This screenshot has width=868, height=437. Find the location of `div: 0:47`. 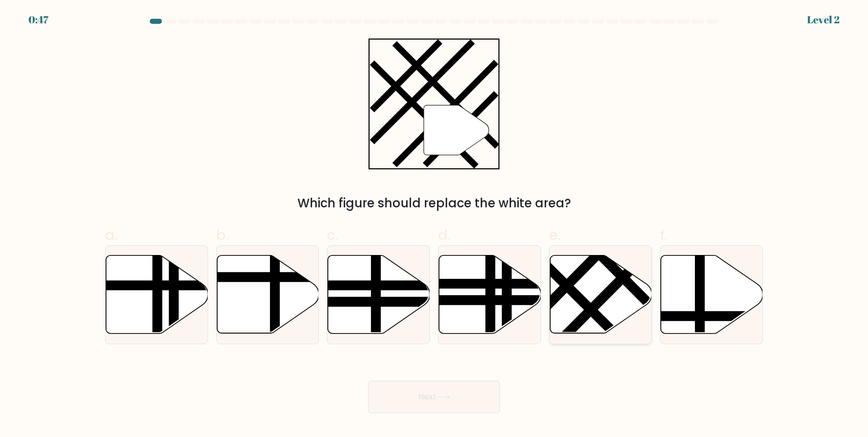

div: 0:47 is located at coordinates (38, 20).